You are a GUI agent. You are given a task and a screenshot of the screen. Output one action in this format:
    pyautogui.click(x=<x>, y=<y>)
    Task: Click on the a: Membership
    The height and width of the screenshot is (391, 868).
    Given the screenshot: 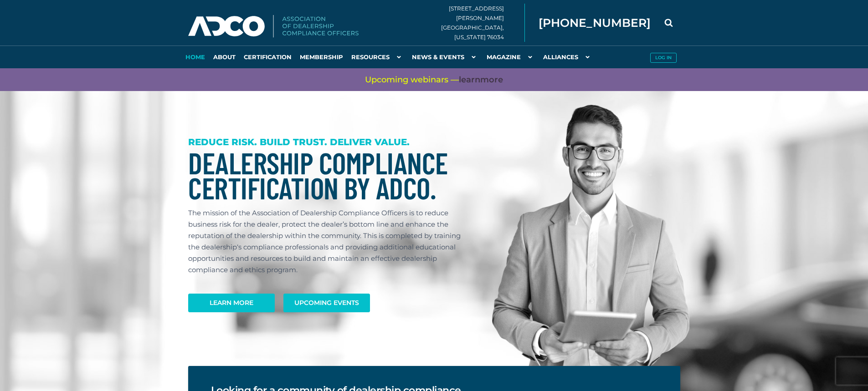 What is the action you would take?
    pyautogui.click(x=321, y=57)
    